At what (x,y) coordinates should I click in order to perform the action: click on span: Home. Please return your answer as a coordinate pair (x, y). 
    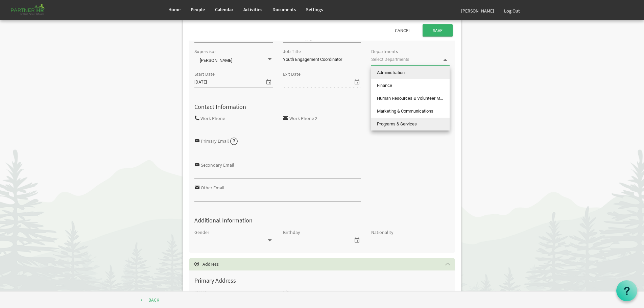
    Looking at the image, I should click on (174, 10).